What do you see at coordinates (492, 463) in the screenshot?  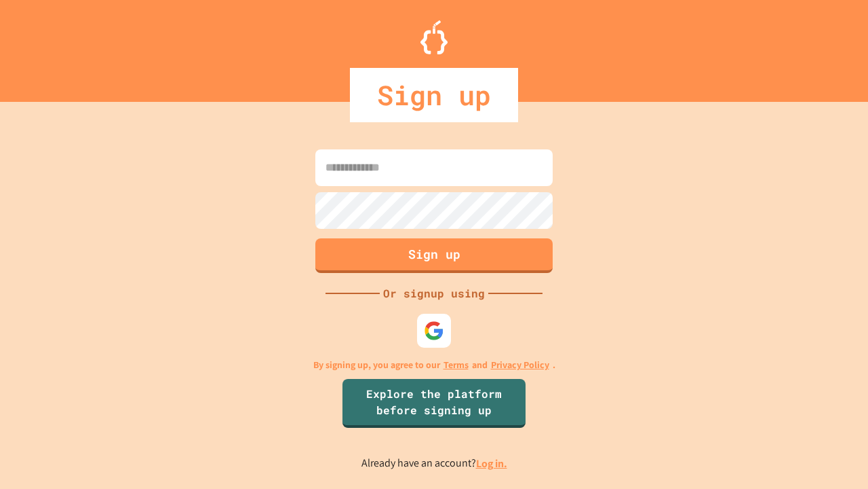 I see `a: Log in.` at bounding box center [492, 463].